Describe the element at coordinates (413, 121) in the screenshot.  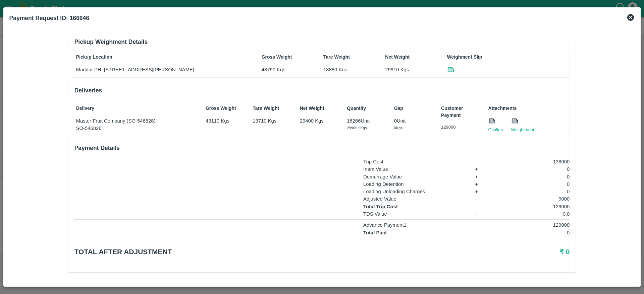
I see `p: 0 Unit` at that location.